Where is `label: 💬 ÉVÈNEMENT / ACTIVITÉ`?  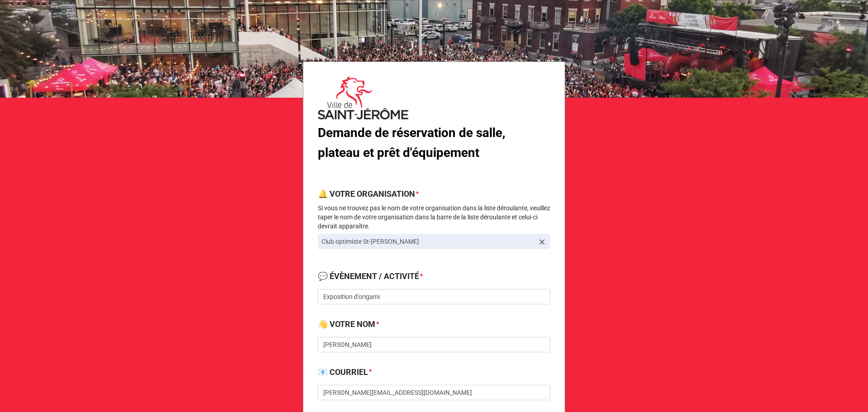 label: 💬 ÉVÈNEMENT / ACTIVITÉ is located at coordinates (368, 277).